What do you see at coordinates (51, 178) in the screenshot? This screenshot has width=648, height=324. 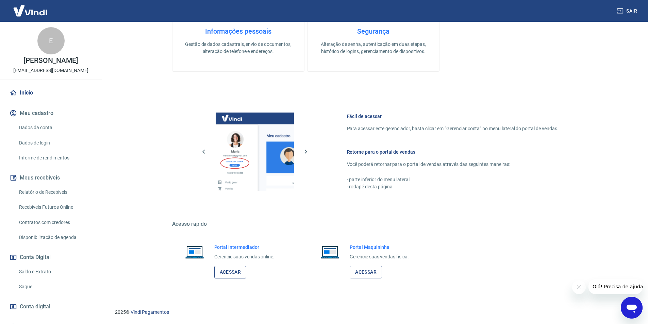 I see `button: Meus recebíveis` at bounding box center [51, 178].